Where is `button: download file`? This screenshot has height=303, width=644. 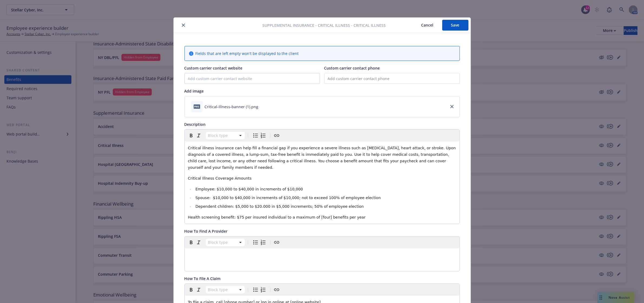
button: download file is located at coordinates (263, 107).